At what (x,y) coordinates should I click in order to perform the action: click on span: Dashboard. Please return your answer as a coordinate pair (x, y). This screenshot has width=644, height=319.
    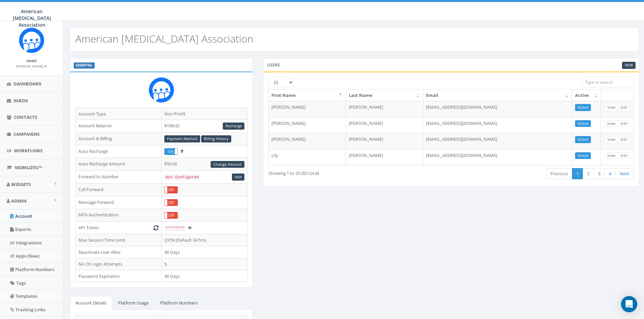
    Looking at the image, I should click on (27, 84).